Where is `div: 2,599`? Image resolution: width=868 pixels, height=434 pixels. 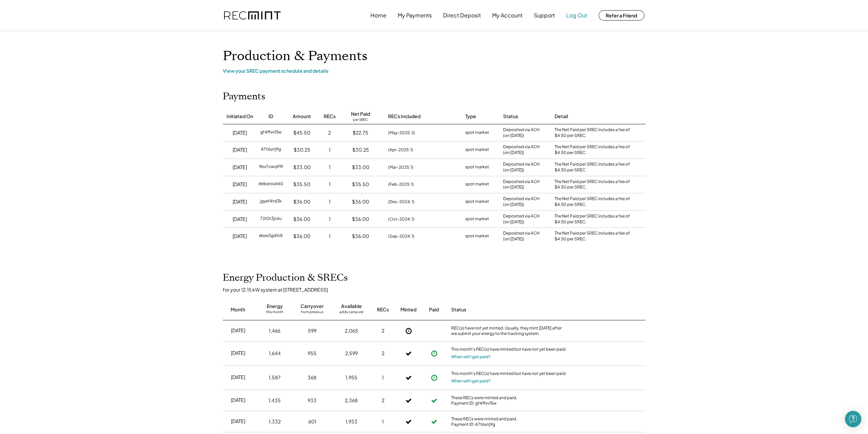
div: 2,599 is located at coordinates (352, 353).